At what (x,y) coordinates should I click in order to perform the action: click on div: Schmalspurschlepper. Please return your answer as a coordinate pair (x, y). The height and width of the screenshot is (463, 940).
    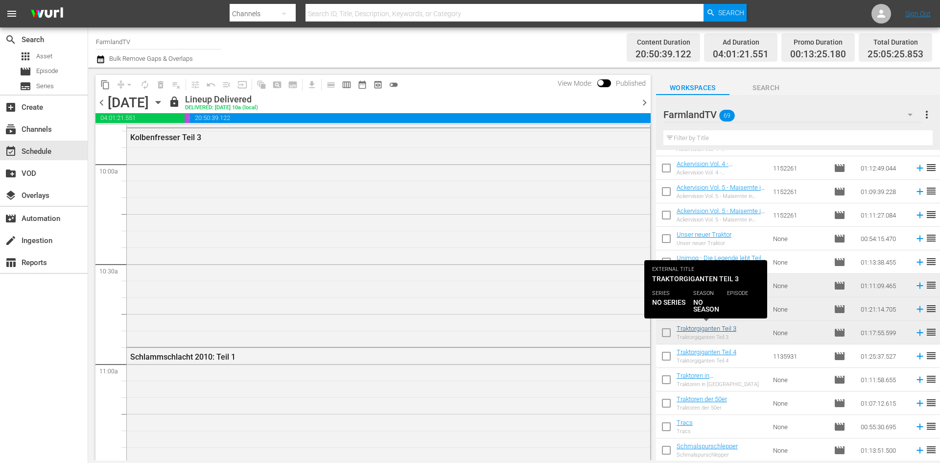
    Looking at the image, I should click on (707, 454).